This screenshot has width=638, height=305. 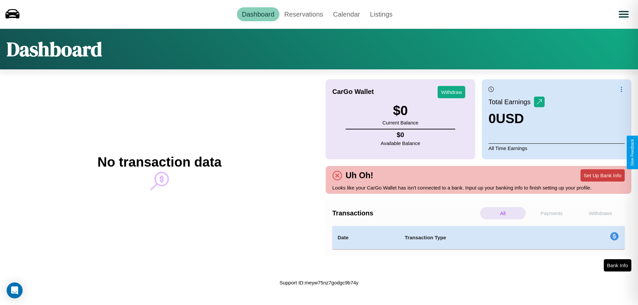 I want to click on a: Listings, so click(x=381, y=14).